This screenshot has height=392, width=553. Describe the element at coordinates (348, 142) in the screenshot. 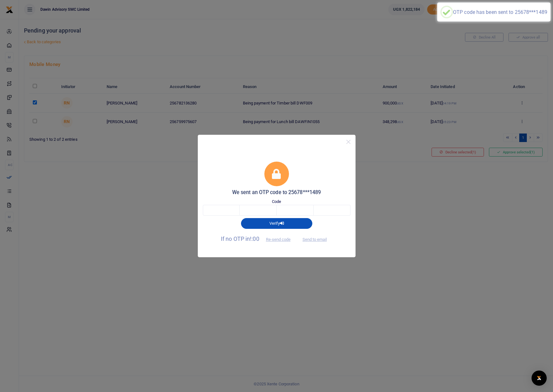

I see `button: Close` at that location.